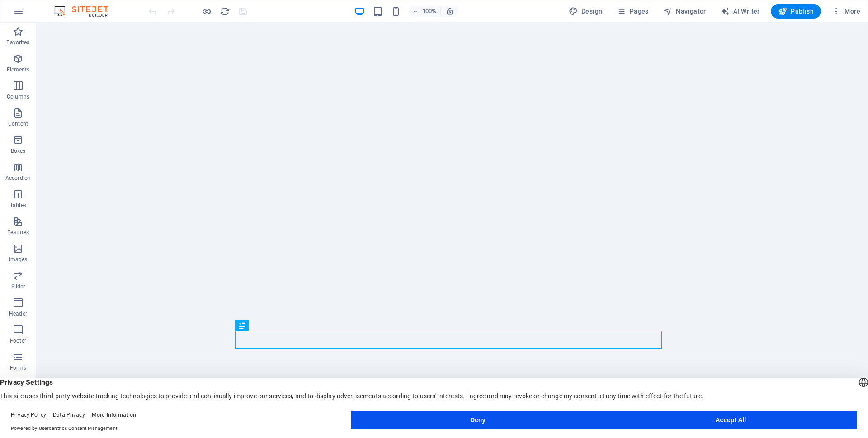 The height and width of the screenshot is (438, 868). I want to click on span: Navigator, so click(684, 11).